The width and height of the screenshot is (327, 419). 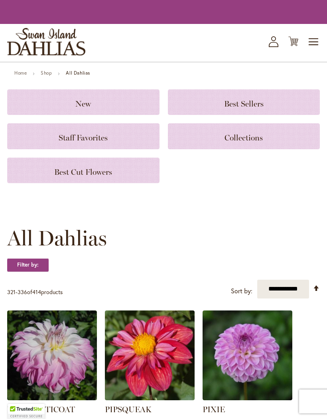 What do you see at coordinates (83, 138) in the screenshot?
I see `span: Staff Favorites` at bounding box center [83, 138].